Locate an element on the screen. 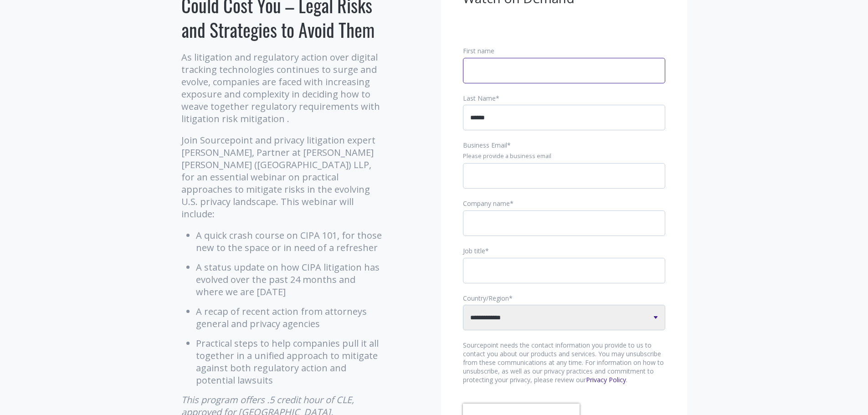 The height and width of the screenshot is (415, 868). p: As litigation and regulatory action over digital tracking technologies continues to surge and evo... is located at coordinates (283, 88).